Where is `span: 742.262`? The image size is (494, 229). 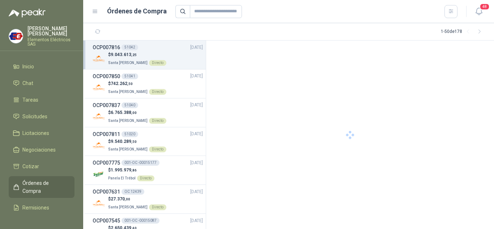
span: 742.262 is located at coordinates (122, 84).